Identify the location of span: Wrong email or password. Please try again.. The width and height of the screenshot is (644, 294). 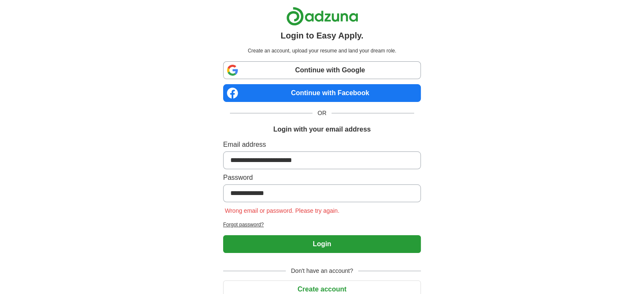
(282, 211).